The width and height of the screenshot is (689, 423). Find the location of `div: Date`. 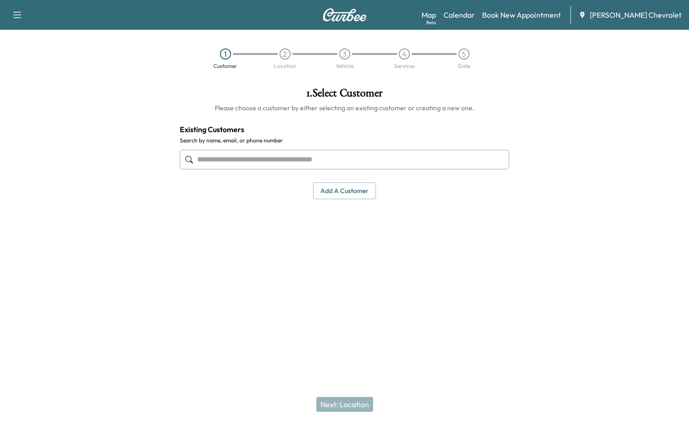

div: Date is located at coordinates (464, 66).